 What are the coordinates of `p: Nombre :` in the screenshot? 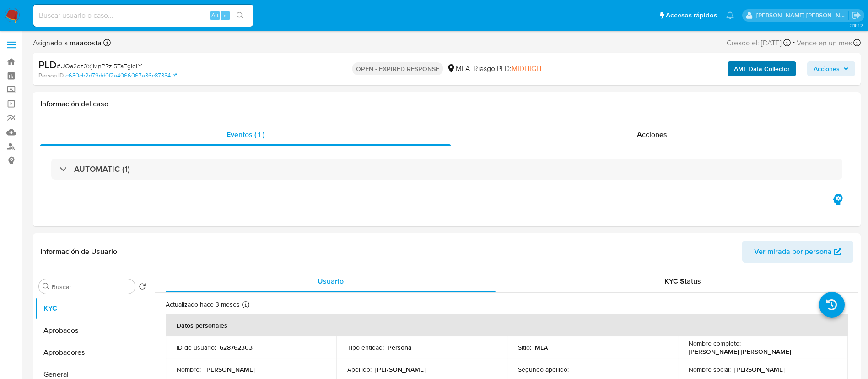 It's located at (188, 369).